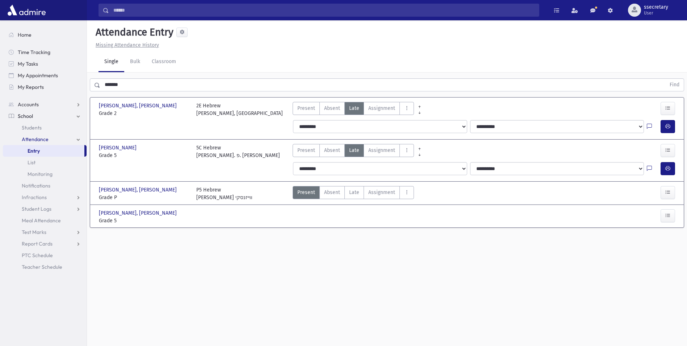  Describe the element at coordinates (45, 209) in the screenshot. I see `a: Student Logs` at that location.